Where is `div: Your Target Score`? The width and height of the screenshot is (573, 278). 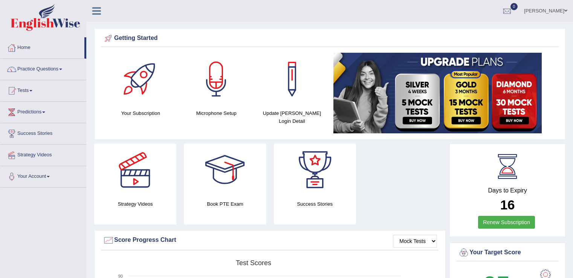
div: Your Target Score is located at coordinates (508, 253).